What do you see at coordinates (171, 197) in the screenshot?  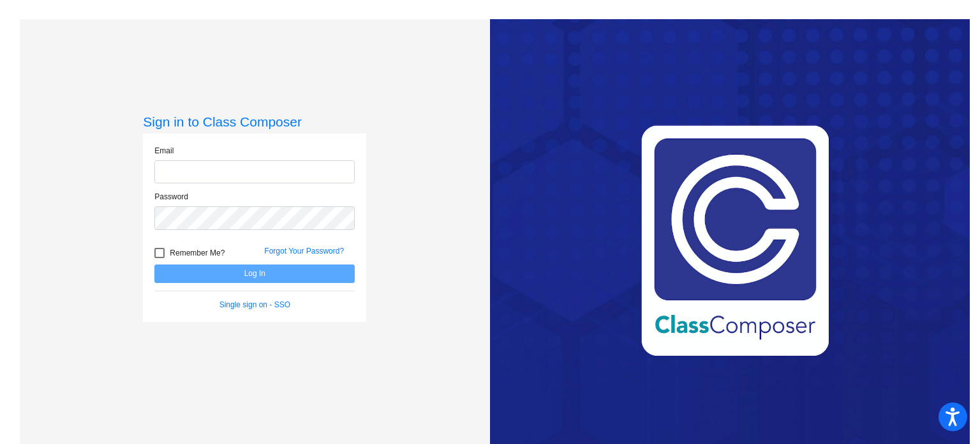 I see `label: Password` at bounding box center [171, 197].